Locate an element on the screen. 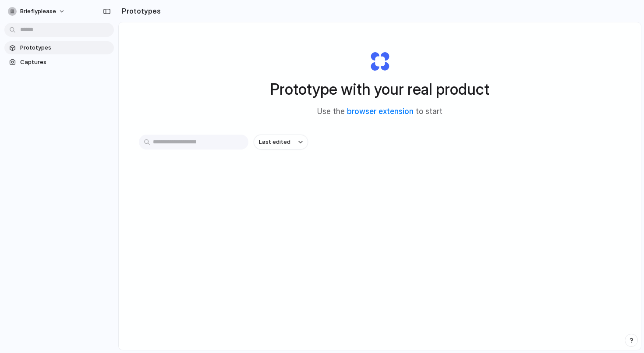 This screenshot has height=353, width=644. h2: Prototypes is located at coordinates (139, 11).